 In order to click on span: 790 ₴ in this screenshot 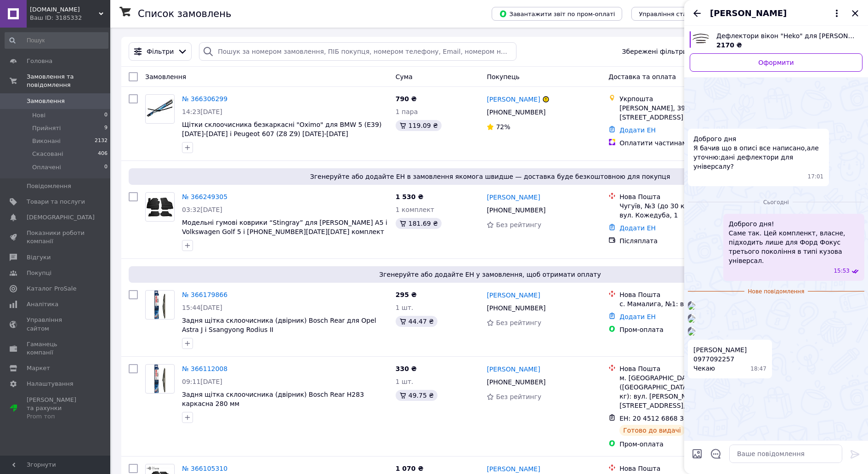, I will do `click(406, 99)`.